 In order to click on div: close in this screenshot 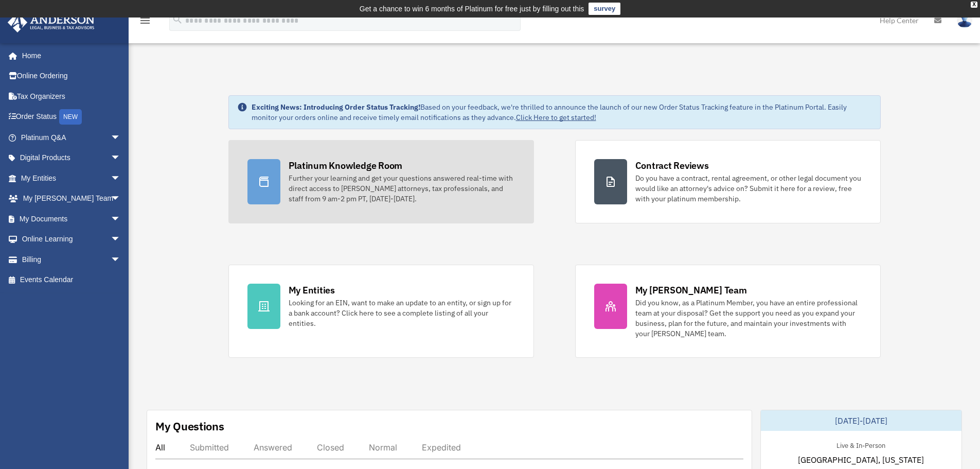, I will do `click(974, 5)`.